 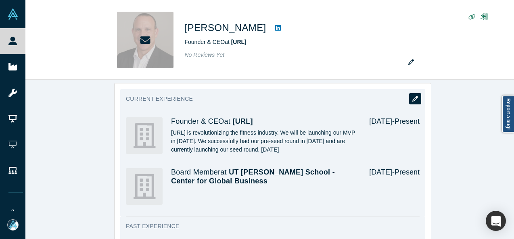 I want to click on h4: Board Member at, so click(x=264, y=177).